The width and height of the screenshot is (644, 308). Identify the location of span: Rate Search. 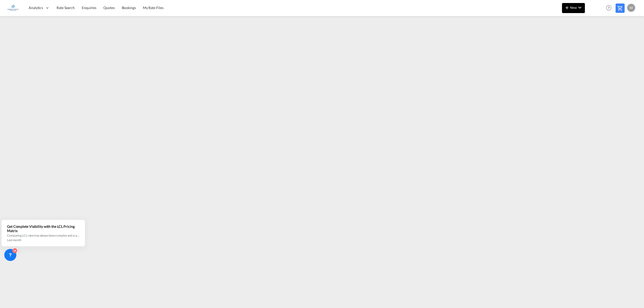
(66, 8).